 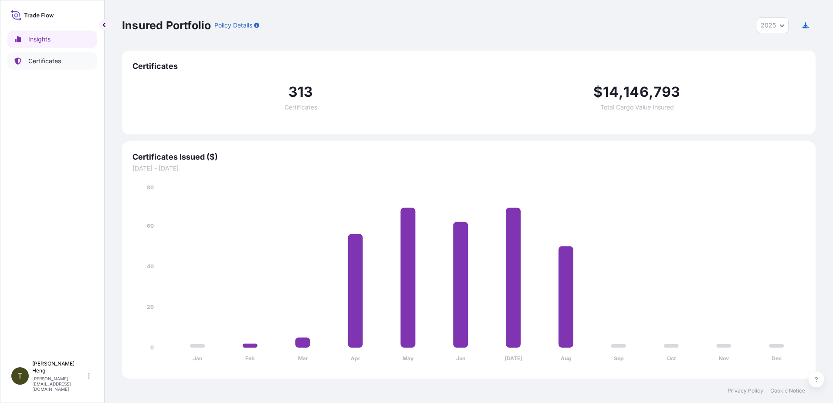 What do you see at coordinates (39, 39) in the screenshot?
I see `p: Insights` at bounding box center [39, 39].